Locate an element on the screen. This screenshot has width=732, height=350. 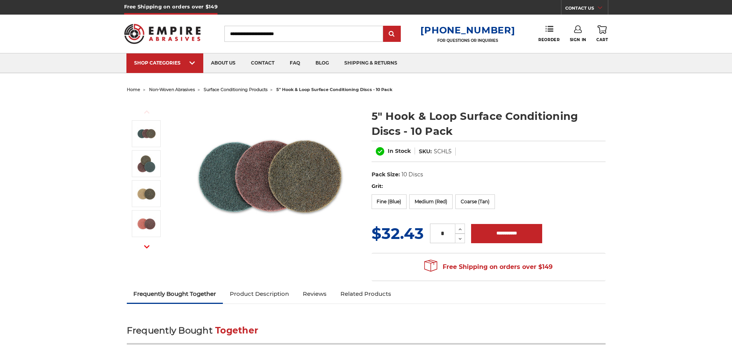
button: Previous is located at coordinates (147, 112).